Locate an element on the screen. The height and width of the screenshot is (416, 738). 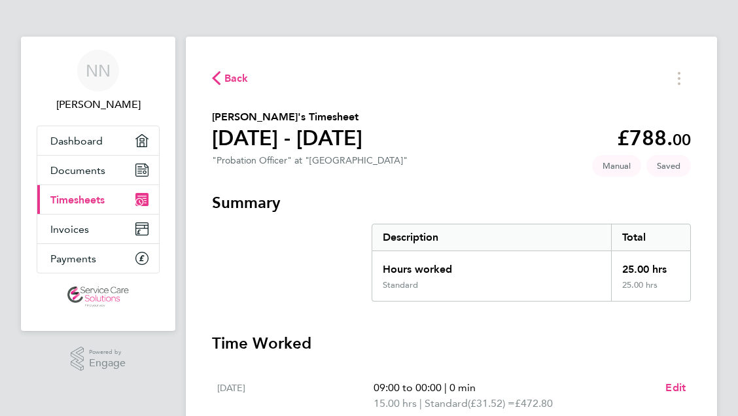
img: servicecare-logo-retina.png is located at coordinates (98, 297).